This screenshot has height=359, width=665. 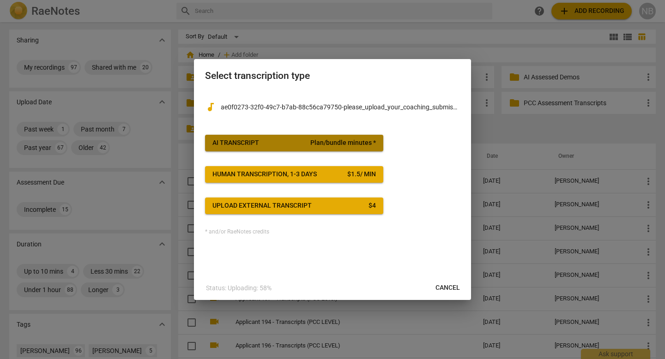 What do you see at coordinates (332, 76) in the screenshot?
I see `h2: Select transcription type` at bounding box center [332, 76].